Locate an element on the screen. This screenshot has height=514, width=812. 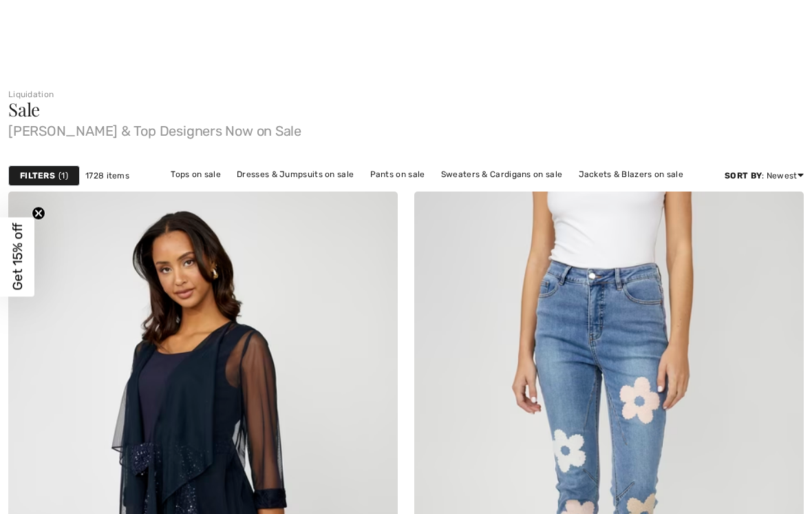
a: Jackets & Blazers on sale is located at coordinates (631, 174).